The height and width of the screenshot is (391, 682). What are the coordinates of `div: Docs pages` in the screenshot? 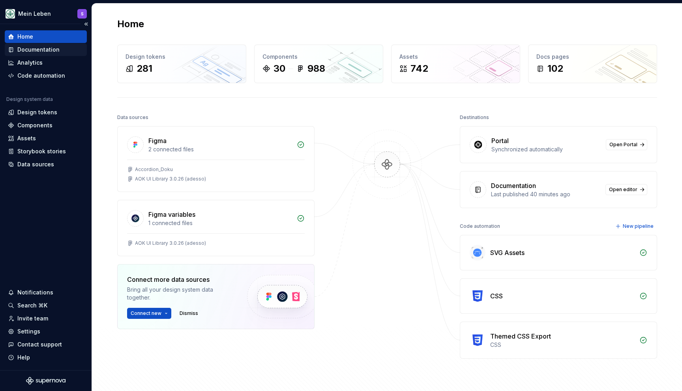 It's located at (592, 57).